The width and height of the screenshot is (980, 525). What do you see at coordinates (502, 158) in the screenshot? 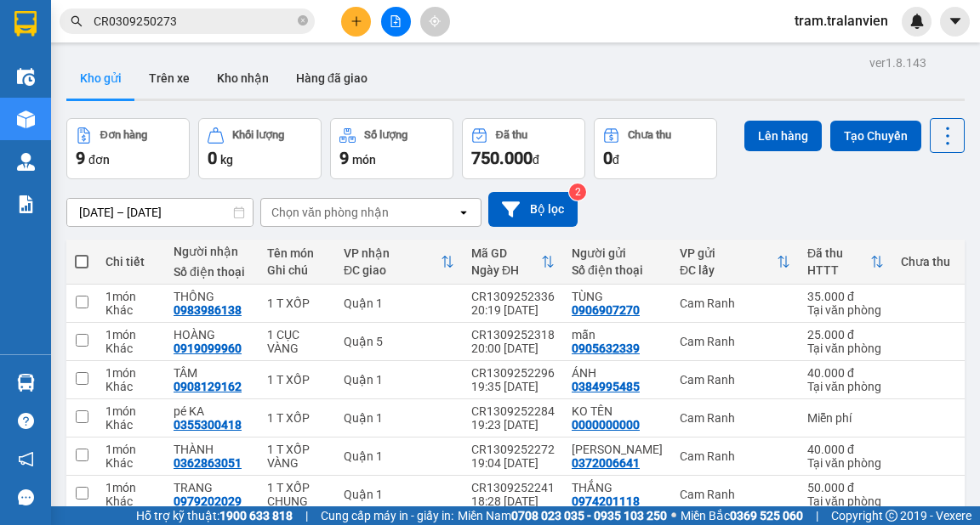
I see `span: 750.000` at bounding box center [502, 158].